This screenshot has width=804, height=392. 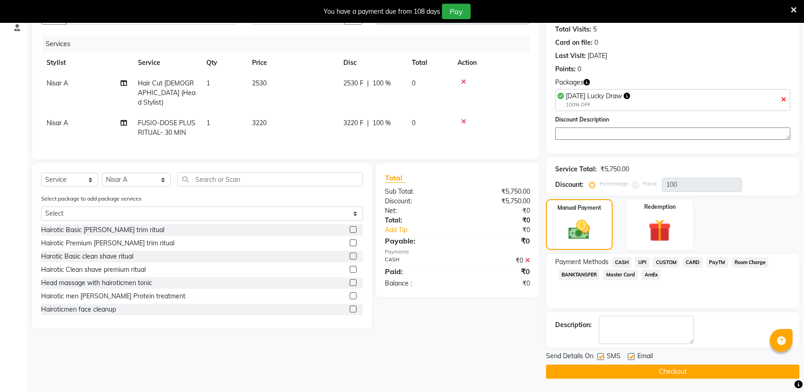 What do you see at coordinates (382, 11) in the screenshot?
I see `div: You have a payment due from 108 days` at bounding box center [382, 11].